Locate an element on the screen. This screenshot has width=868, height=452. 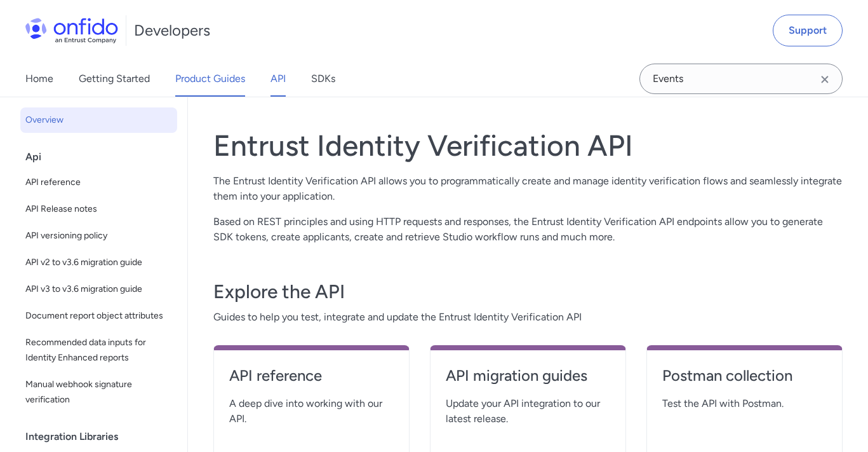
span: API Release notes is located at coordinates (98, 209).